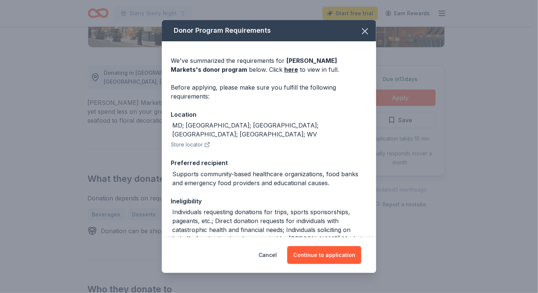 The width and height of the screenshot is (538, 293). Describe the element at coordinates (191, 145) in the screenshot. I see `button: Store locator` at that location.